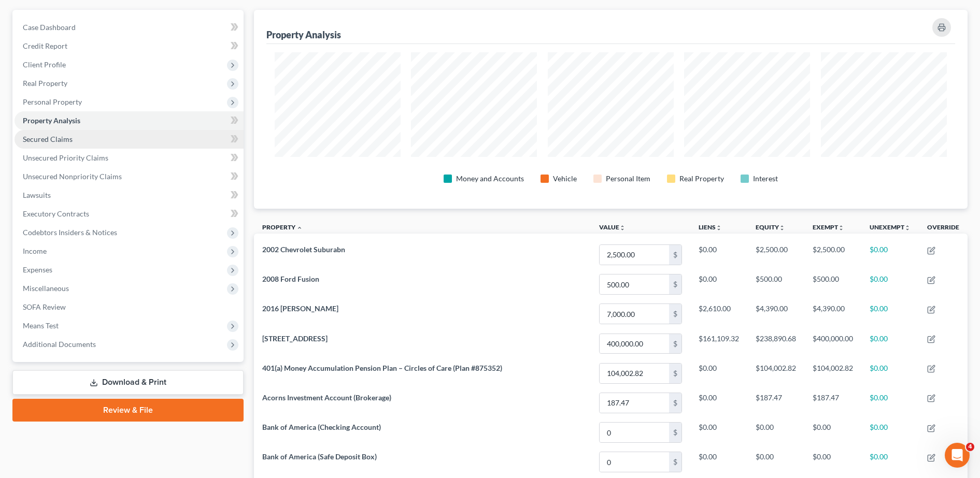  What do you see at coordinates (612, 227) in the screenshot?
I see `a: Valueunfold_more` at bounding box center [612, 227].